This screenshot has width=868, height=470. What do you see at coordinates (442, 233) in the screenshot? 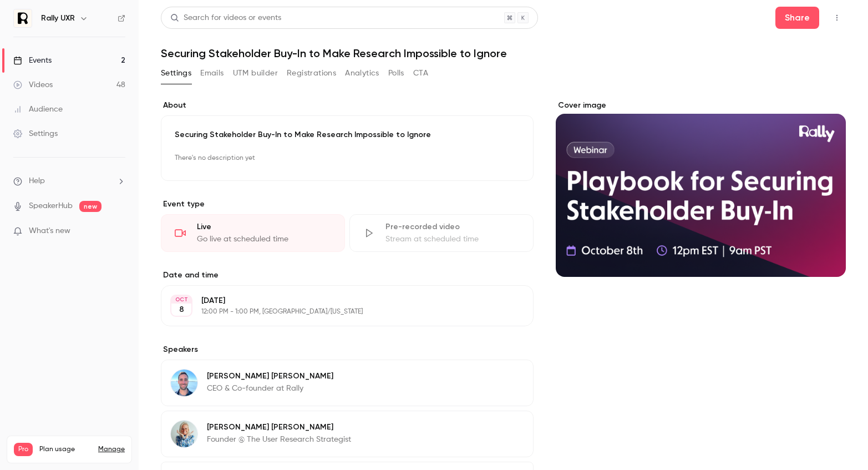
I see `div: Pre-recorded videoStream at scheduled time` at bounding box center [442, 233].